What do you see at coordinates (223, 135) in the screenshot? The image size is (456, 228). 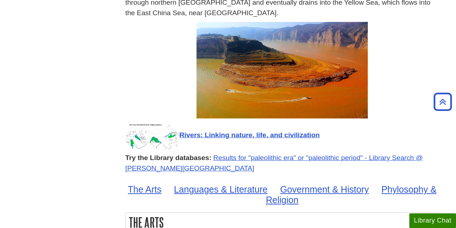 I see `a: Rivers: Linking nature, life, and civilization` at bounding box center [223, 135].